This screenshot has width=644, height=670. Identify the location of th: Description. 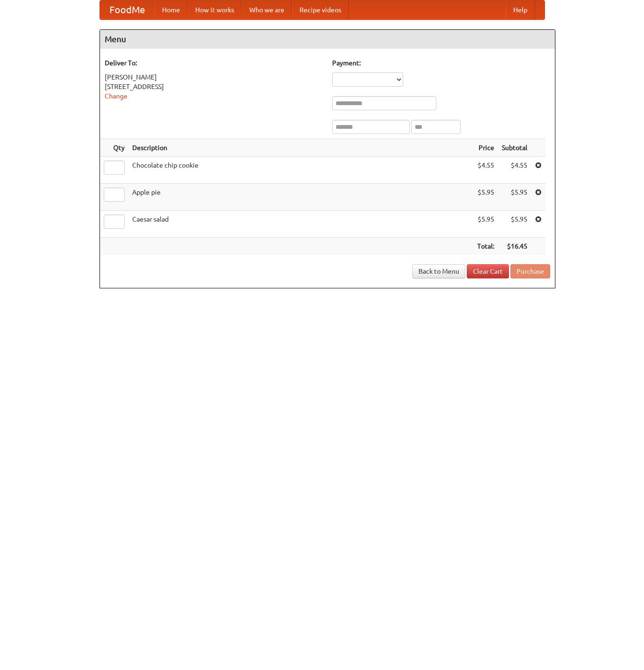
(301, 148).